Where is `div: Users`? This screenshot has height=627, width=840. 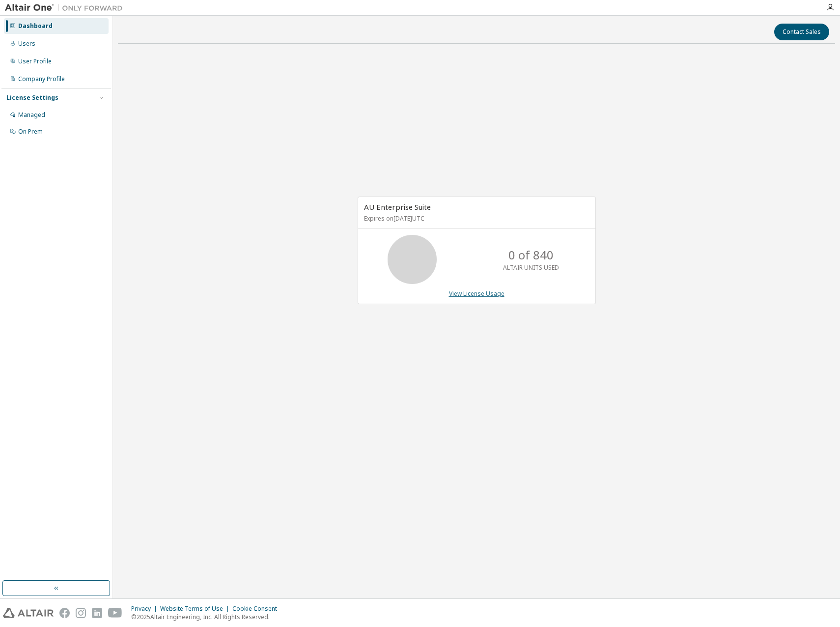
div: Users is located at coordinates (27, 44).